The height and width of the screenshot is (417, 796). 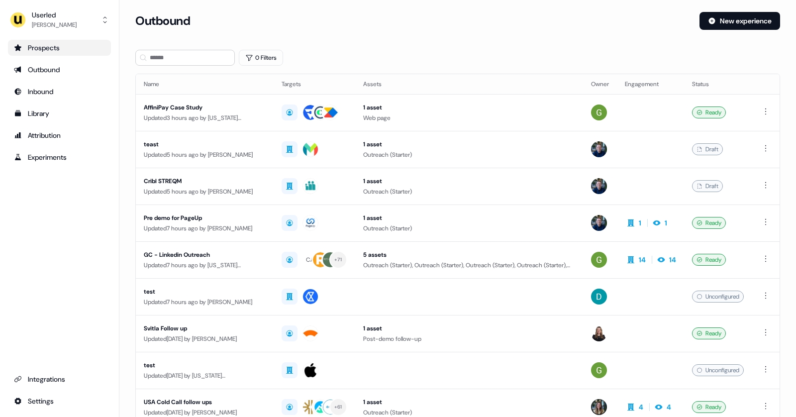 What do you see at coordinates (59, 157) in the screenshot?
I see `div: Experiments` at bounding box center [59, 157].